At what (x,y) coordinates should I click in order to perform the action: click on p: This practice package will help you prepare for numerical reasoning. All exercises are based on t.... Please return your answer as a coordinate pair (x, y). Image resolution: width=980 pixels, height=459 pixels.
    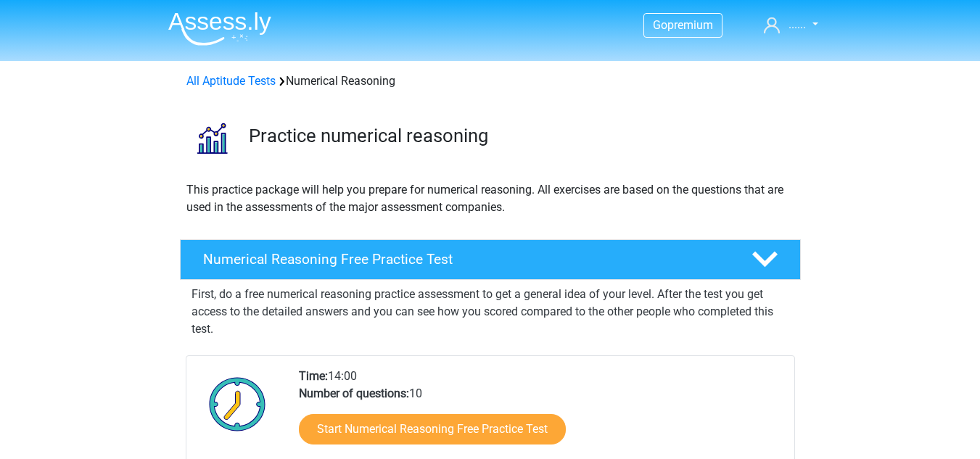
    Looking at the image, I should click on (490, 199).